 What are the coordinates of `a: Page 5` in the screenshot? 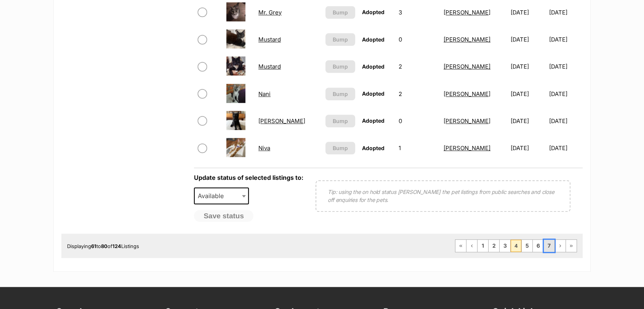 It's located at (527, 246).